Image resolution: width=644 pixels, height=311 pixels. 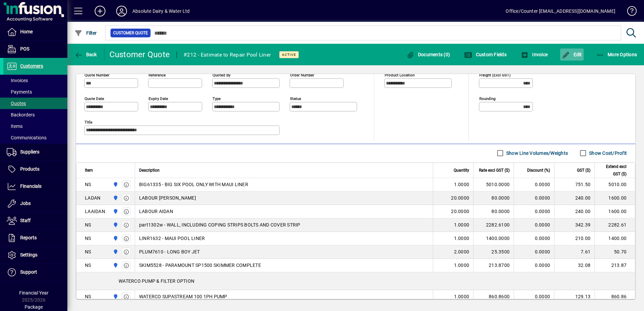 What do you see at coordinates (29, 255) in the screenshot?
I see `span: Settings` at bounding box center [29, 255].